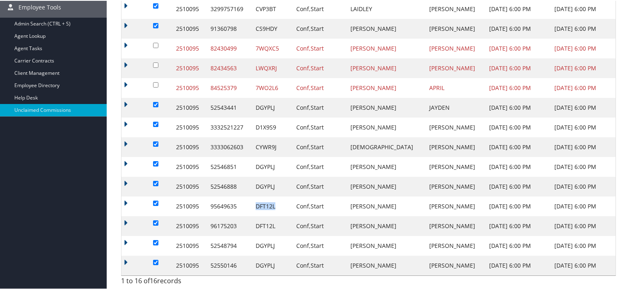 The height and width of the screenshot is (289, 627). Describe the element at coordinates (272, 146) in the screenshot. I see `td: CYWR9J` at that location.